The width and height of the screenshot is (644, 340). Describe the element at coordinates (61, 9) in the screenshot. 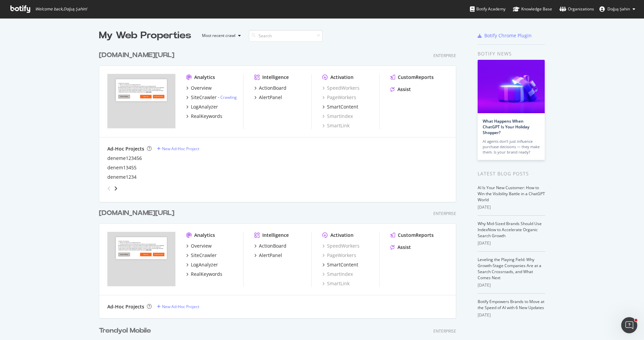

I see `span: Welcome back, Doğuş Şahin !` at that location.